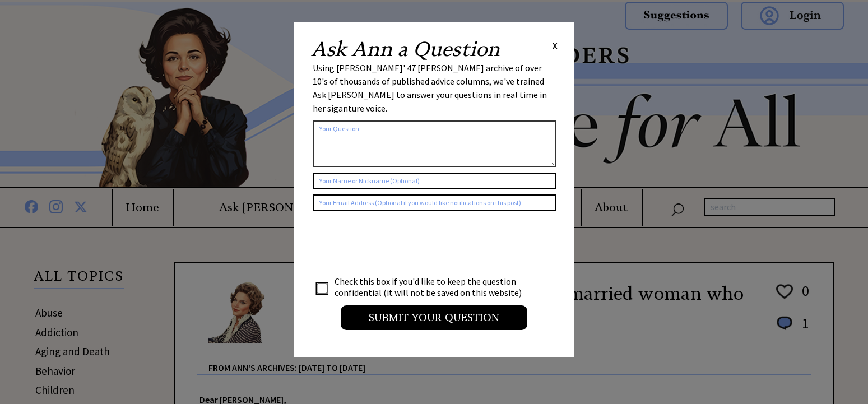 The image size is (868, 404). I want to click on span: X, so click(554, 45).